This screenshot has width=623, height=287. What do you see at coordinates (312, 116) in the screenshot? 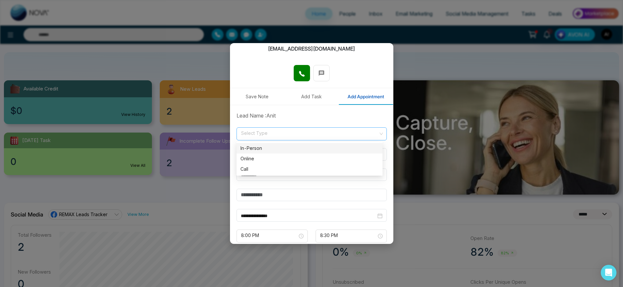
I see `div: Lead Name : Anit` at bounding box center [312, 116].